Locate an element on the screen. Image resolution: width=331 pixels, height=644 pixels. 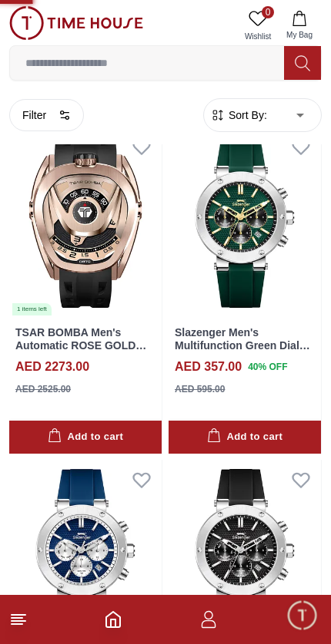
img: TSAR BOMBA Men's Automatic ROSE GOLD Dial Watch - TB8213ASET-07 is located at coordinates (85, 222).